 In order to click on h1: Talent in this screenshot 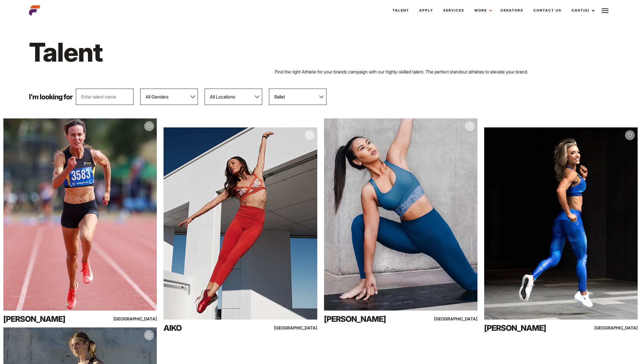, I will do `click(198, 52)`.